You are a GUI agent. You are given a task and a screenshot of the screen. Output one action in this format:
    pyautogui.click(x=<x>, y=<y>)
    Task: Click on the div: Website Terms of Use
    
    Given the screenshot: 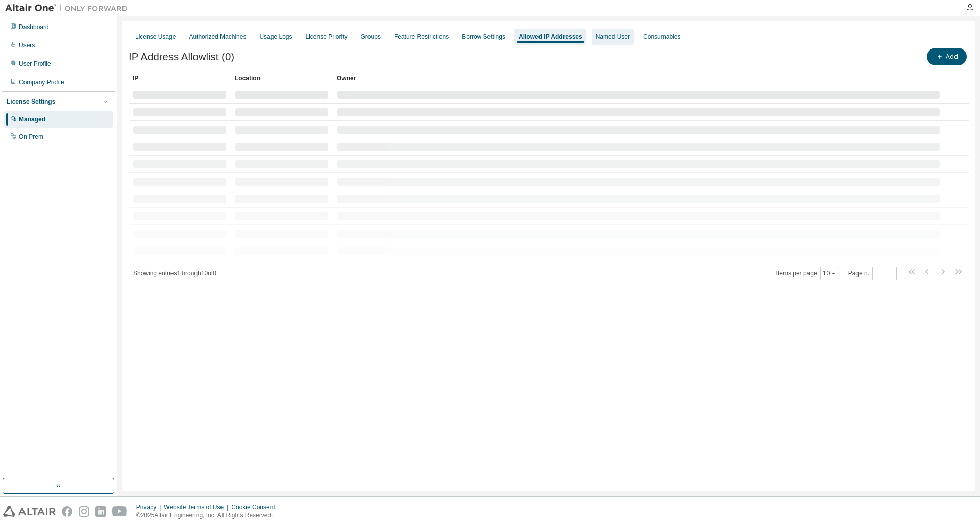 What is the action you would take?
    pyautogui.click(x=198, y=507)
    